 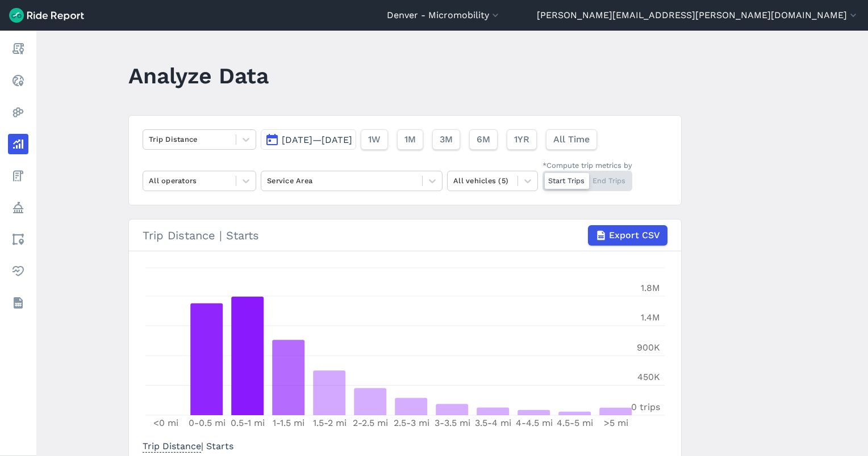 I want to click on tspan: 450K, so click(x=649, y=377).